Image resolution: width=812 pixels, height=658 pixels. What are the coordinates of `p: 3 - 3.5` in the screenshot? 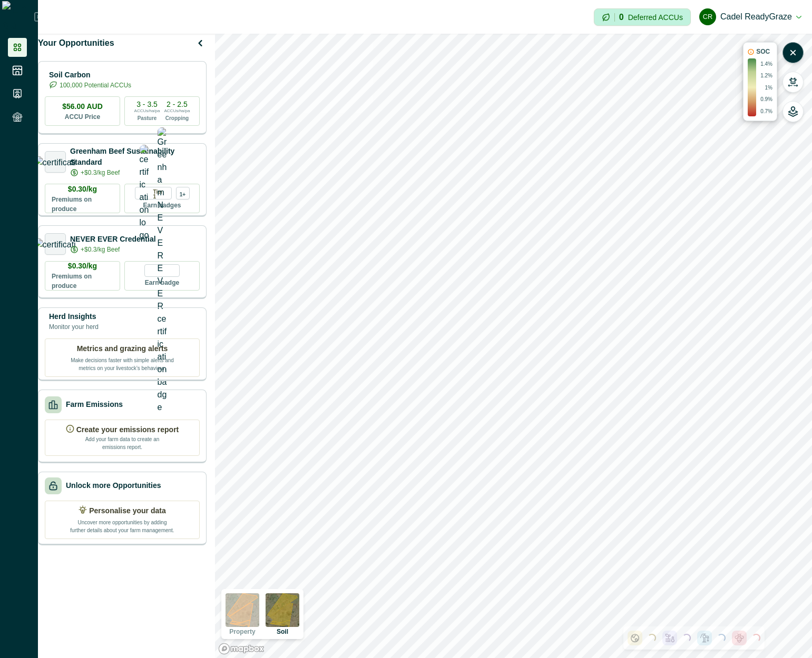 It's located at (147, 104).